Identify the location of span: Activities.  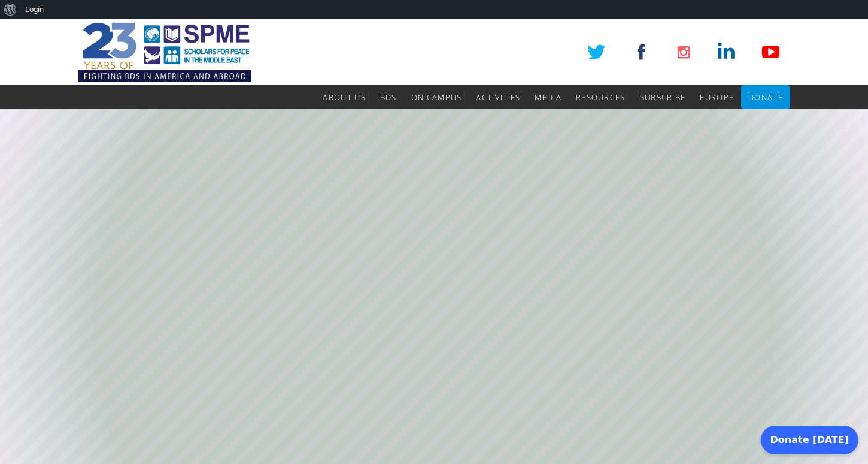
(498, 97).